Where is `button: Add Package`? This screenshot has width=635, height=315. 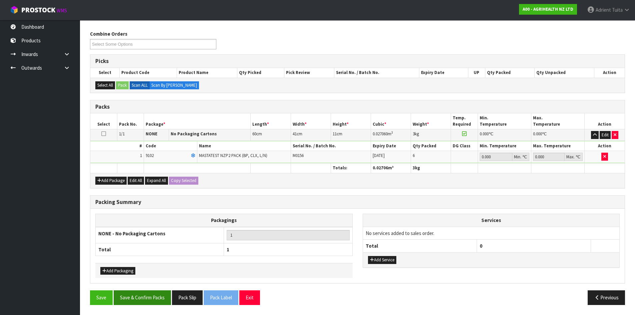 button: Add Package is located at coordinates (111, 181).